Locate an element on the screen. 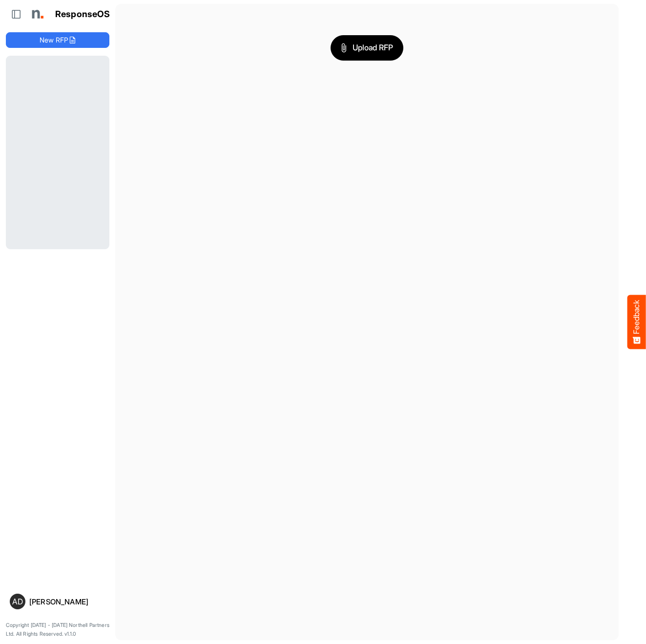  button: Upload RFP is located at coordinates (367, 48).